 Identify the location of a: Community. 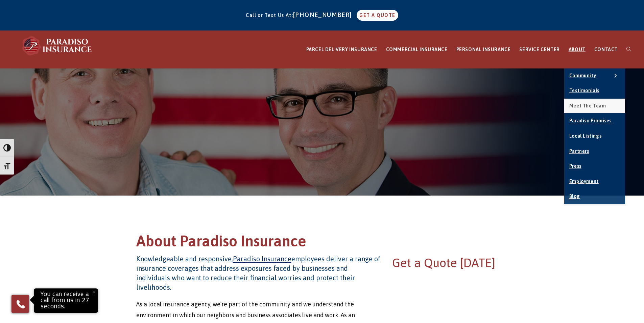
(595, 76).